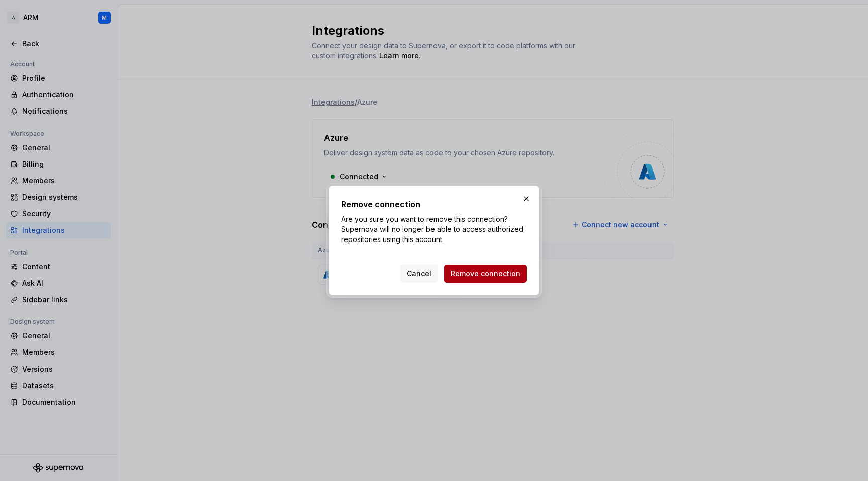 Image resolution: width=868 pixels, height=481 pixels. I want to click on button: Remove connection, so click(485, 274).